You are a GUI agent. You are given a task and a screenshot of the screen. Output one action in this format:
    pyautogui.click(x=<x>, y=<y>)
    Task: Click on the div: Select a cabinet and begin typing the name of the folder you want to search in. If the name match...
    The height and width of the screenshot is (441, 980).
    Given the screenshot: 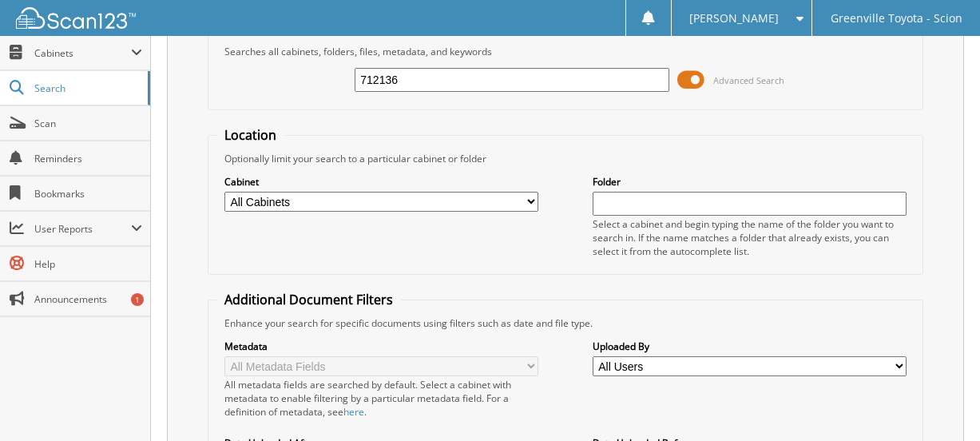 What is the action you would take?
    pyautogui.click(x=749, y=237)
    